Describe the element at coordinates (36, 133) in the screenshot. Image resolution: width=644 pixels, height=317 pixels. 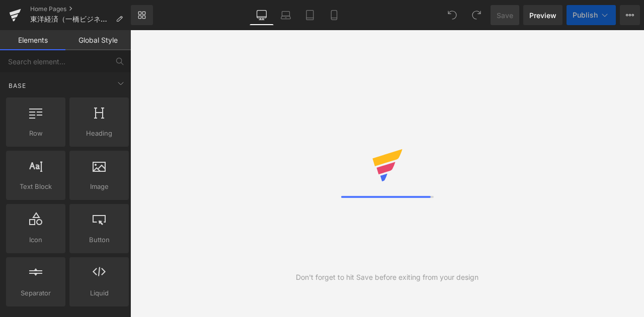
I see `span: Row` at that location.